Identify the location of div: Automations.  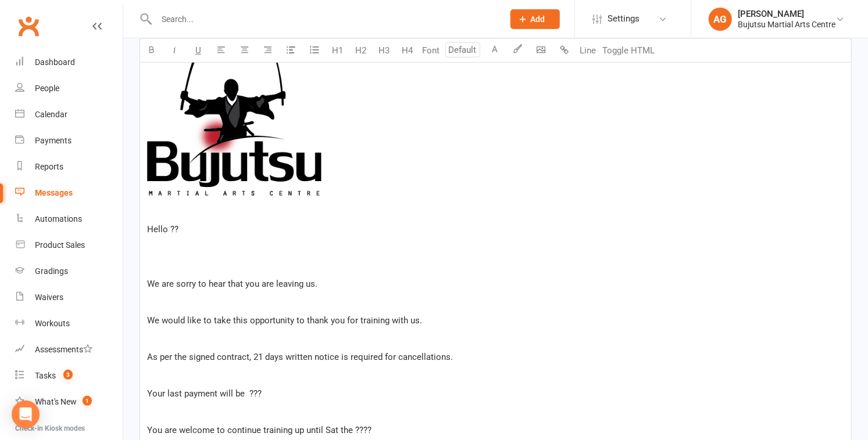
(58, 219).